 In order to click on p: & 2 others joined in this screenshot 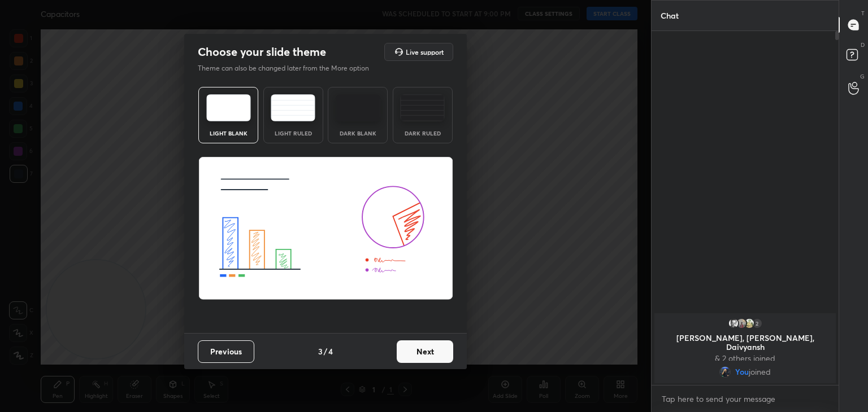, I will do `click(745, 358)`.